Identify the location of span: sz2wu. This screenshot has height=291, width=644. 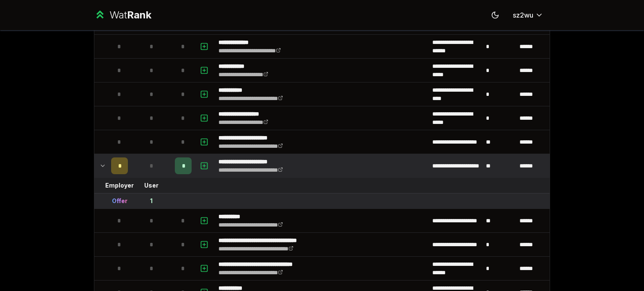
(523, 15).